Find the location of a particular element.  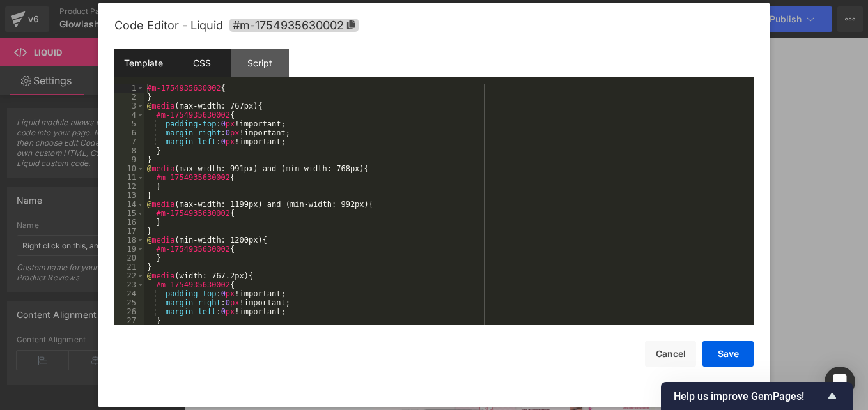

div: 25 is located at coordinates (129, 303).